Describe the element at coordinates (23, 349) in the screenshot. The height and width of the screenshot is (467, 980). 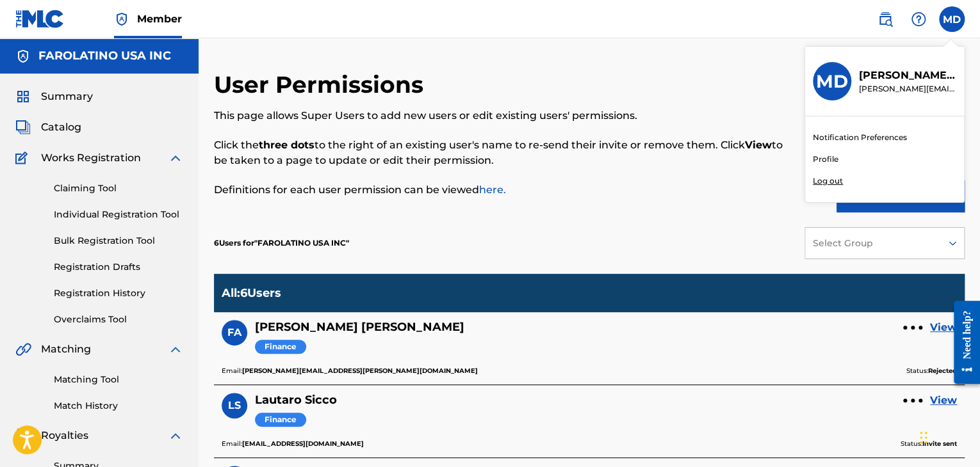
I see `img: Matching` at that location.